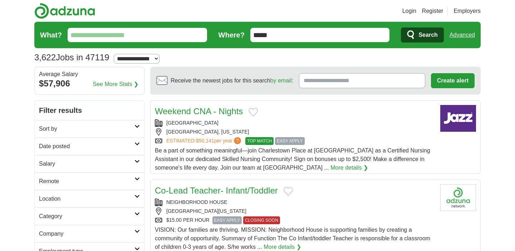 The height and width of the screenshot is (251, 515). What do you see at coordinates (261, 221) in the screenshot?
I see `span: CLOSING SOON` at bounding box center [261, 221].